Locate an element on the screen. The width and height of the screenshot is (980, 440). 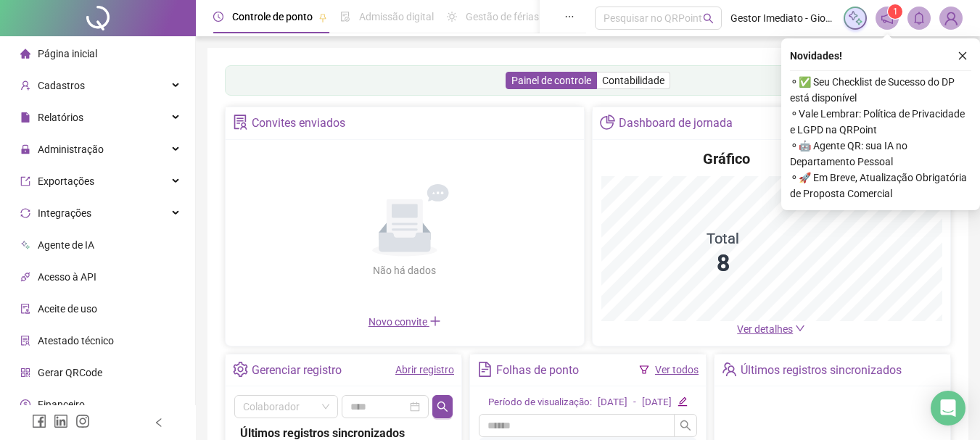
span: file-done is located at coordinates (345, 17).